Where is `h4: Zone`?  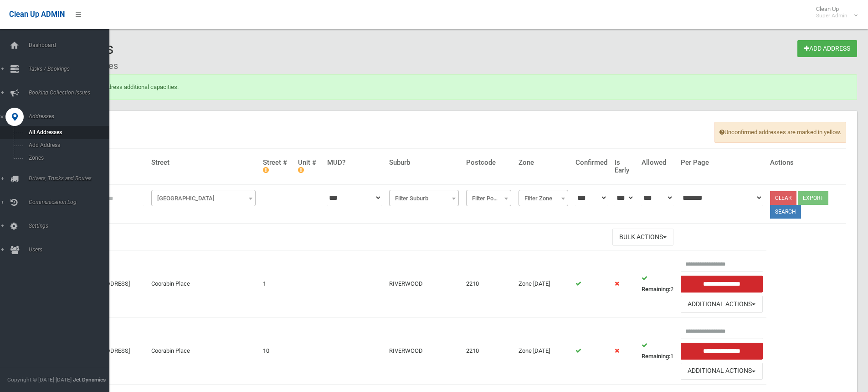 h4: Zone is located at coordinates (544, 163).